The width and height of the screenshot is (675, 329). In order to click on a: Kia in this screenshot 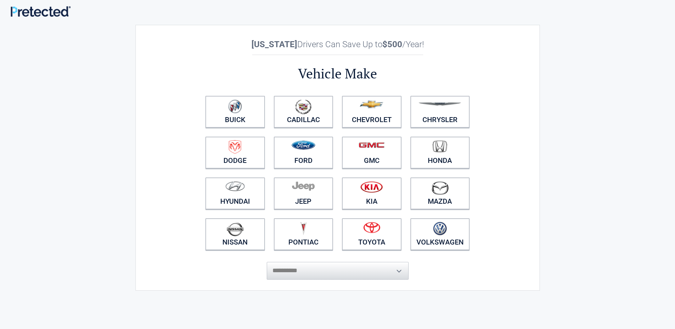, I will do `click(372, 193)`.